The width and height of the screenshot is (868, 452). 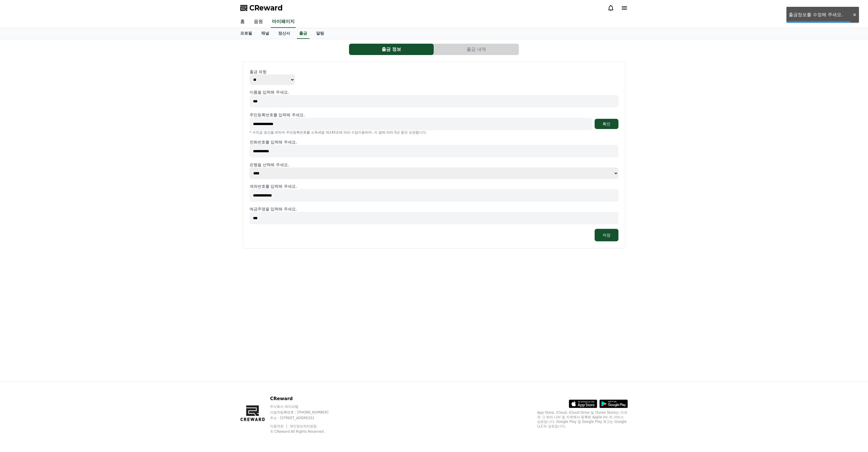 What do you see at coordinates (434, 186) in the screenshot?
I see `p: 계좌번호를 입력해 주세요.` at bounding box center [434, 186].